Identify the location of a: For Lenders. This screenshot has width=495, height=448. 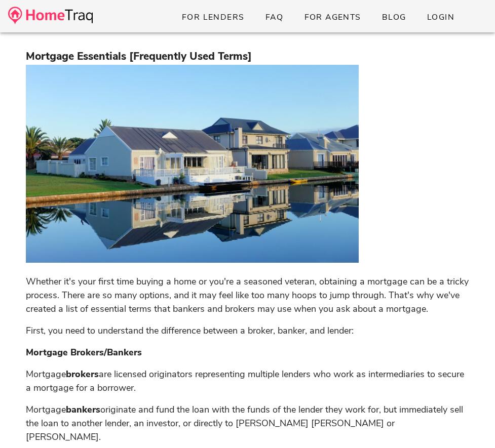
(213, 17).